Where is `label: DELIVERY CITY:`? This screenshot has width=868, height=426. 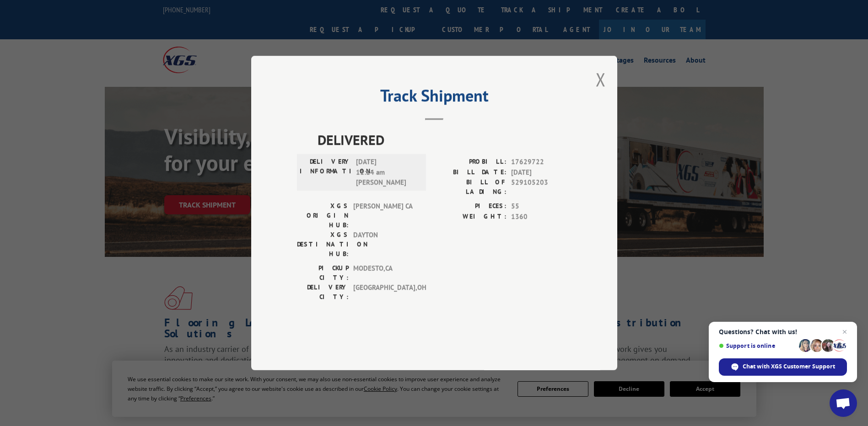
label: DELIVERY CITY: is located at coordinates (323, 292).